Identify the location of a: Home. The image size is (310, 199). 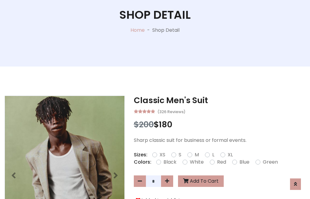
(137, 30).